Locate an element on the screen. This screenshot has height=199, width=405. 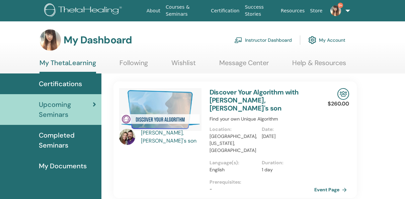
h3: My Dashboard is located at coordinates (98, 40).